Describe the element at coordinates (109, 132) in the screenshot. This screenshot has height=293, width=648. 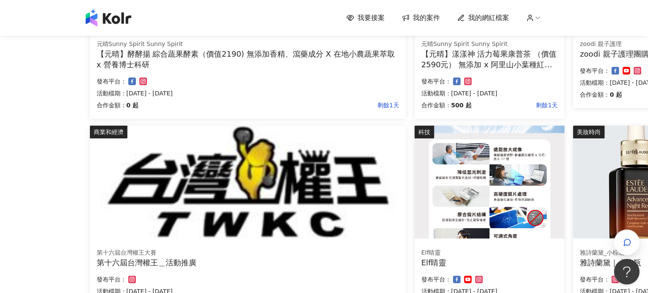
I see `div: 商業和經濟` at that location.